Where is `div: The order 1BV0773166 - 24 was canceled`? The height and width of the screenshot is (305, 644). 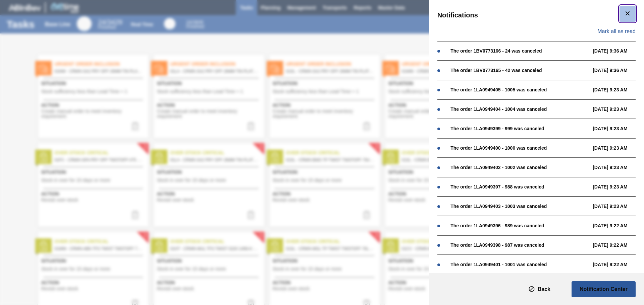
div: The order 1BV0773166 - 24 was canceled is located at coordinates (520, 51).